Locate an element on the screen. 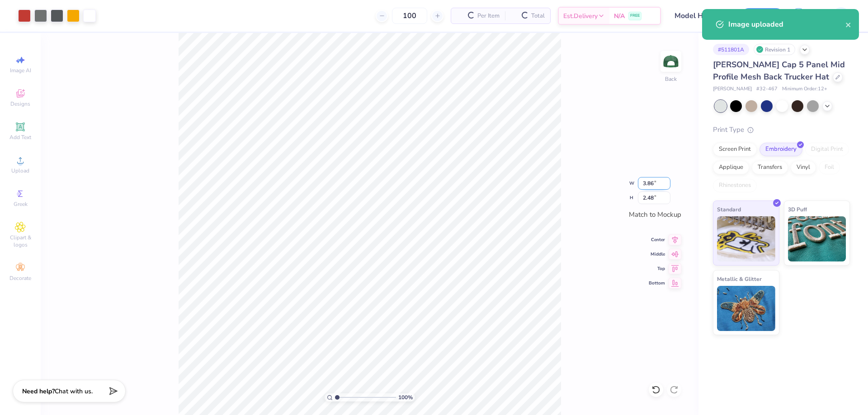  button: close is located at coordinates (848, 24).